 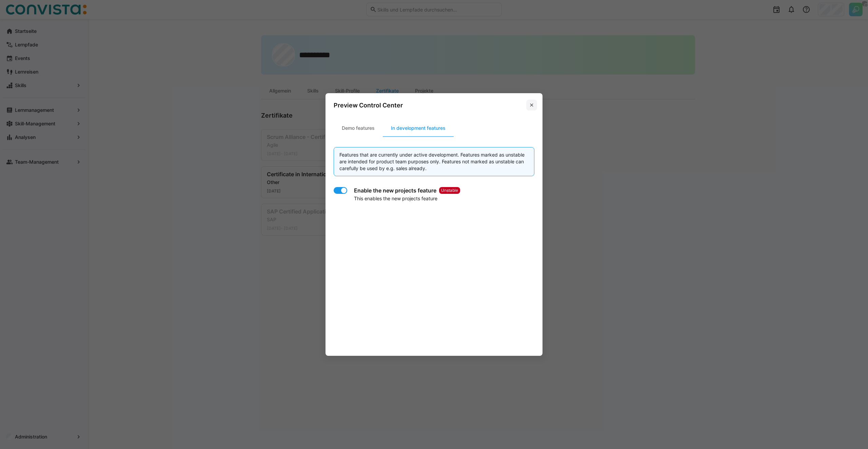 I want to click on div: In development features, so click(x=418, y=128).